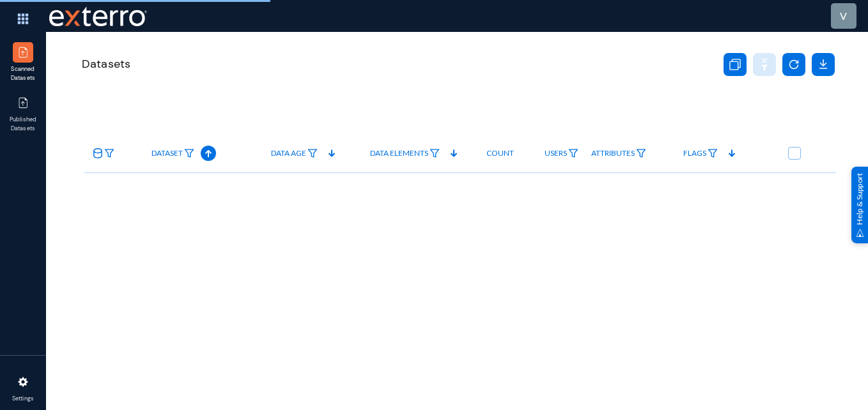 This screenshot has height=410, width=868. What do you see at coordinates (23, 382) in the screenshot?
I see `img: icon-settings.svg` at bounding box center [23, 382].